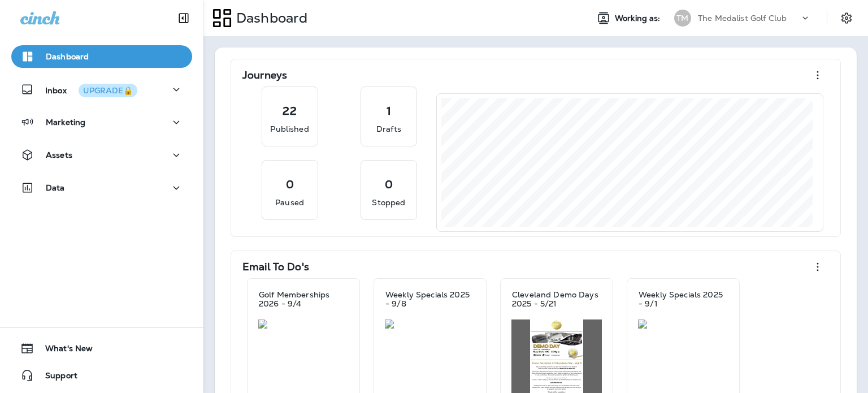 The image size is (868, 393). Describe the element at coordinates (108, 90) in the screenshot. I see `button: UPGRADE🔒` at that location.